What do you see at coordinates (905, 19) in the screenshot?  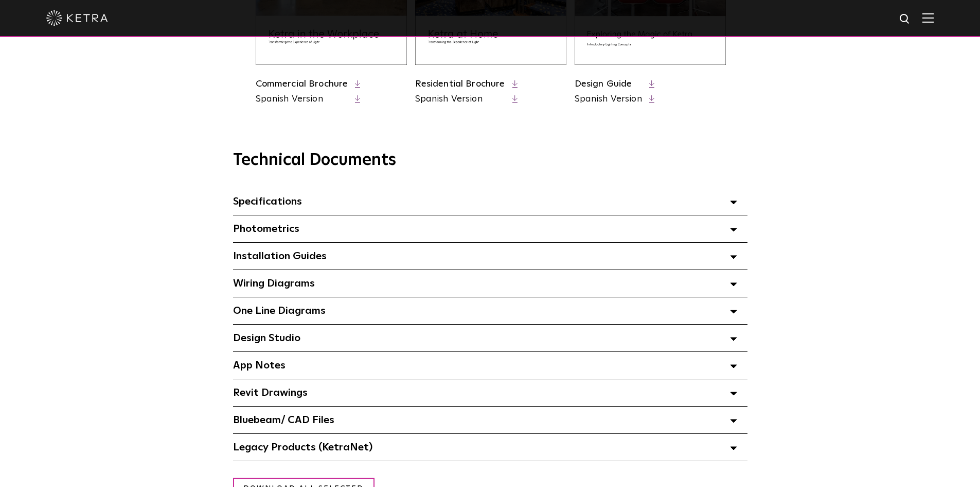 I see `img: search icon` at bounding box center [905, 19].